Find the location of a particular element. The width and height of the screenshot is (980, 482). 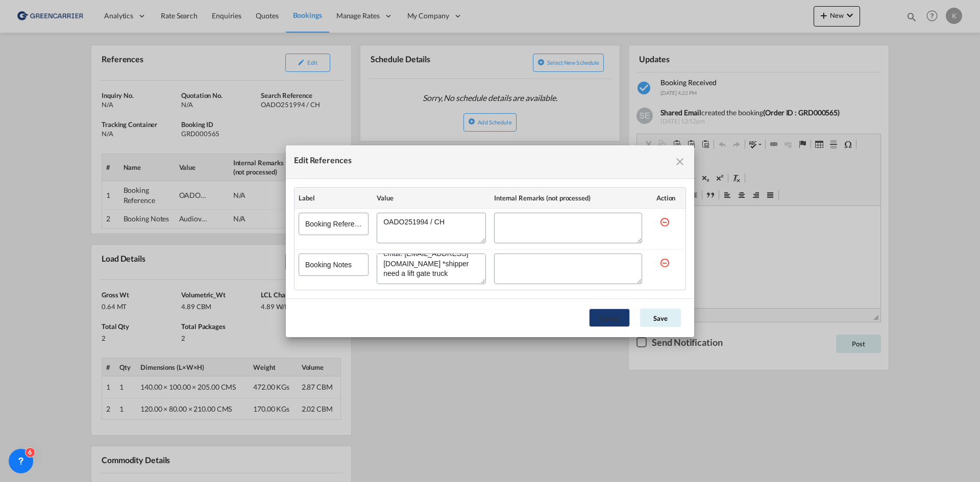

button: Save is located at coordinates (660, 318).